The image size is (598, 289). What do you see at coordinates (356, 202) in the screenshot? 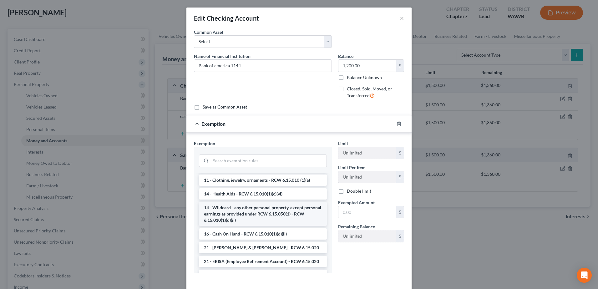
I see `span: Exempted Amount` at bounding box center [356, 202].